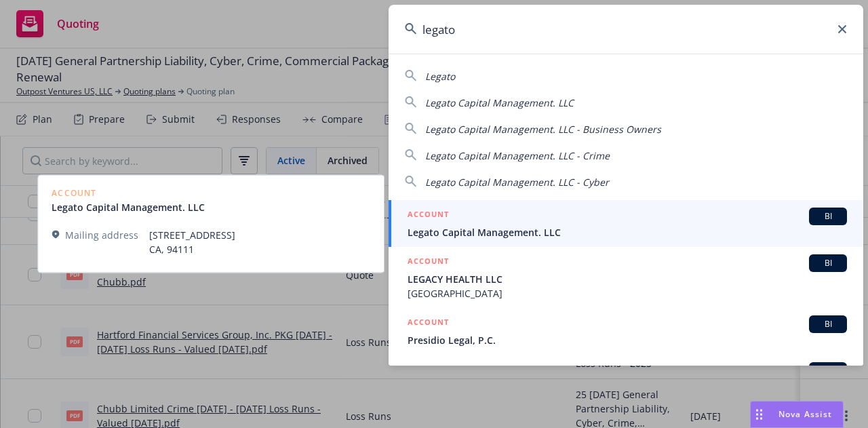 The height and width of the screenshot is (428, 868). What do you see at coordinates (440, 76) in the screenshot?
I see `span: Legato` at bounding box center [440, 76].